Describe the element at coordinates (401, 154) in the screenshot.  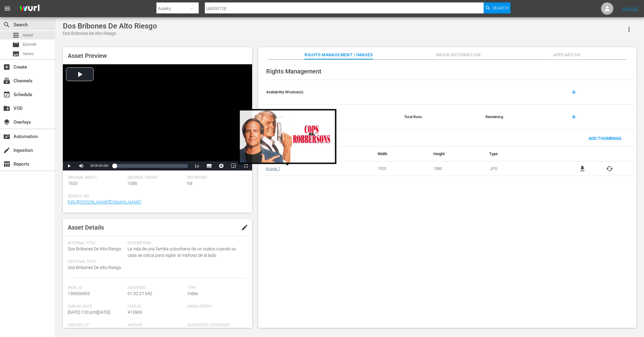
I see `th: Width` at that location.